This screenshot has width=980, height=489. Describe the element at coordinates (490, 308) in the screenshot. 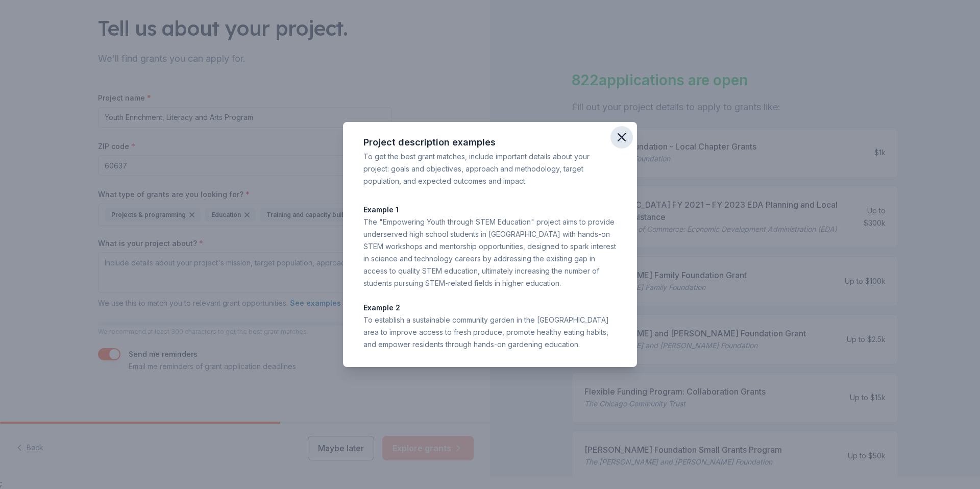

I see `p: Example 2` at that location.